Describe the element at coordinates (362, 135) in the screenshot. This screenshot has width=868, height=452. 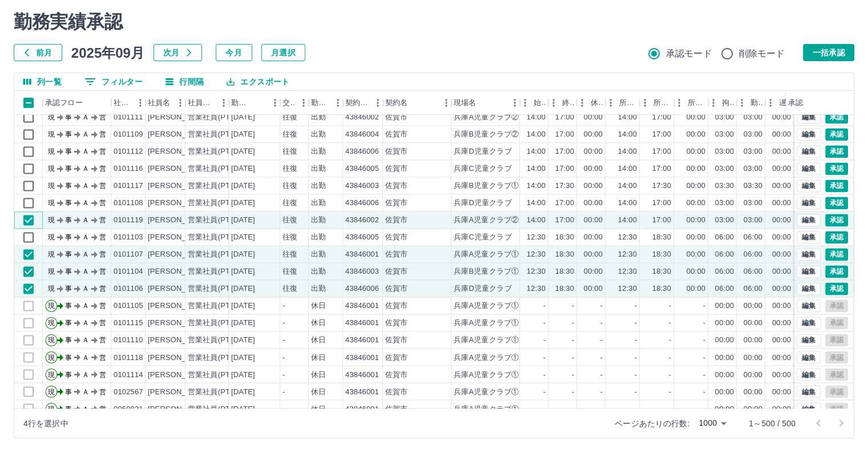
I see `div: 43846004` at that location.